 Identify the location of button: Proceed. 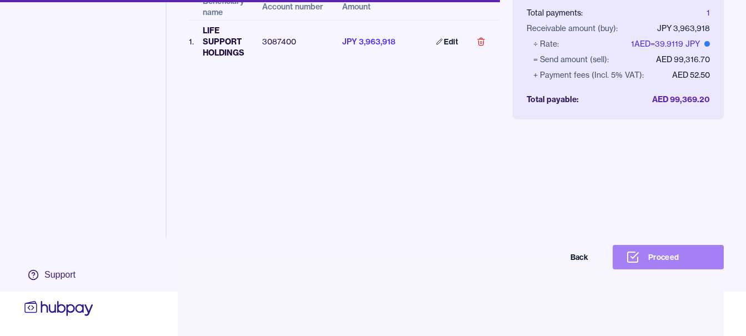
(668, 257).